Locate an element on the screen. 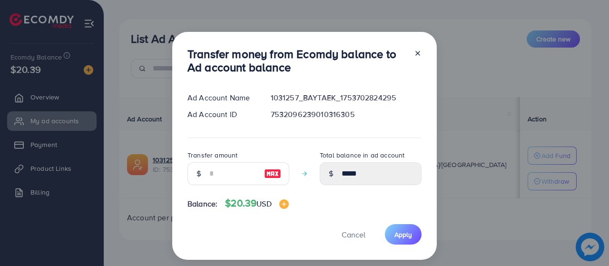 The height and width of the screenshot is (266, 609). span: Cancel is located at coordinates (353, 234).